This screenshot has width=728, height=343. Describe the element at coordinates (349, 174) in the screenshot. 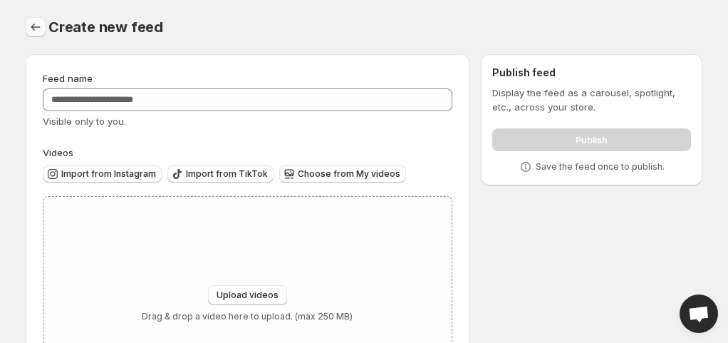

I see `span: Choose from My videos` at that location.